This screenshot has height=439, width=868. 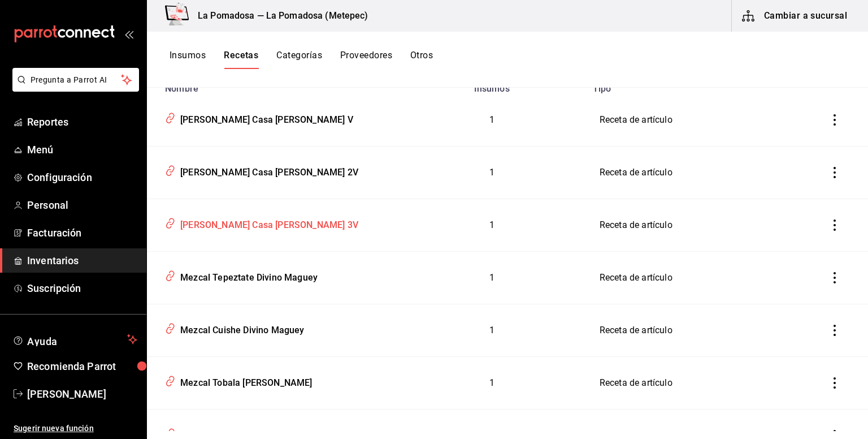 I want to click on span: Menú, so click(x=82, y=149).